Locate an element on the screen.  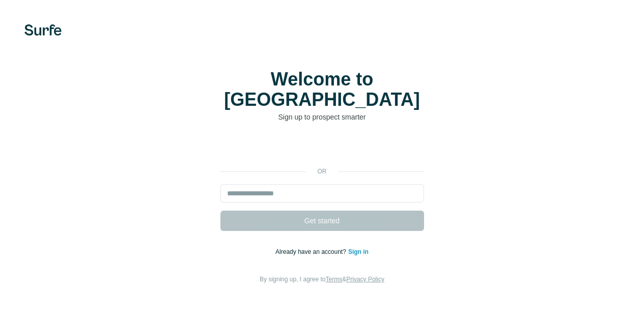
a: Terms is located at coordinates (334, 279).